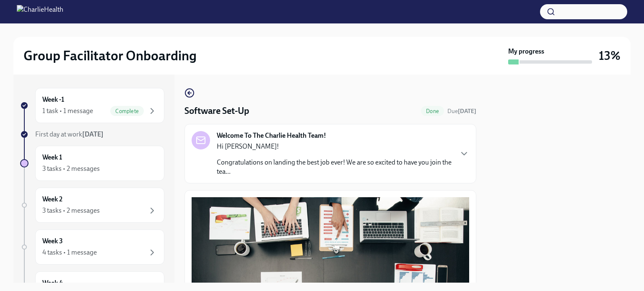 The height and width of the screenshot is (291, 644). I want to click on h6: Week -1, so click(53, 100).